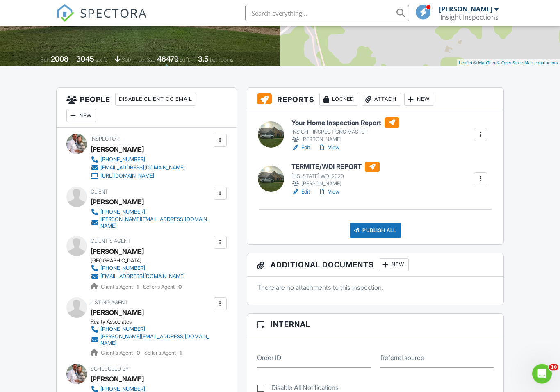 Image resolution: width=560 pixels, height=392 pixels. I want to click on div: Locked, so click(339, 100).